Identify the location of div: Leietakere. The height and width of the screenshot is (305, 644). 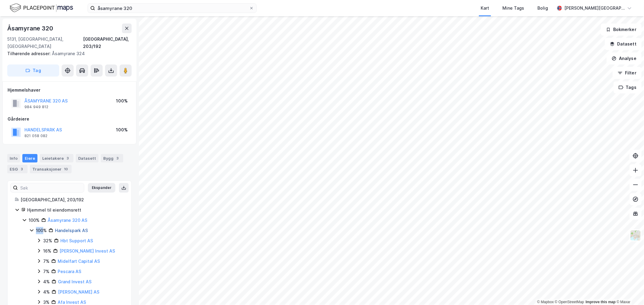
(57, 159).